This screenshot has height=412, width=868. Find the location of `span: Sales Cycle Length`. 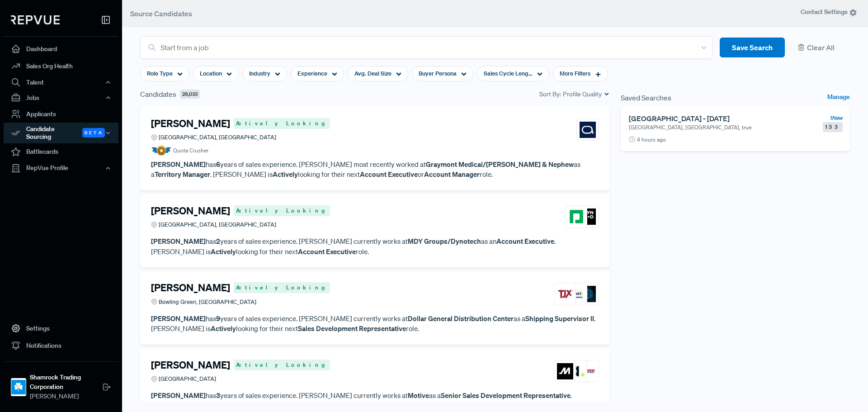

span: Sales Cycle Length is located at coordinates (508, 73).